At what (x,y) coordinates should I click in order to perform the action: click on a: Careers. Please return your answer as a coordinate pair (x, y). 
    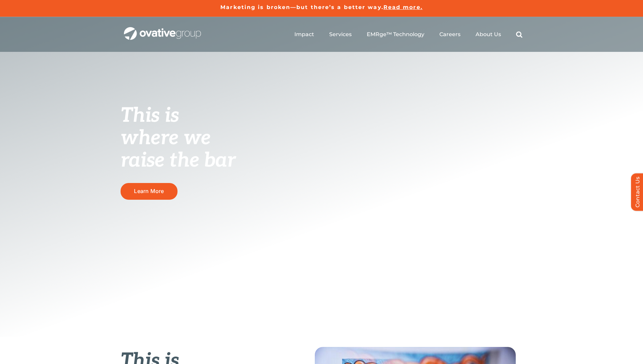
    Looking at the image, I should click on (450, 34).